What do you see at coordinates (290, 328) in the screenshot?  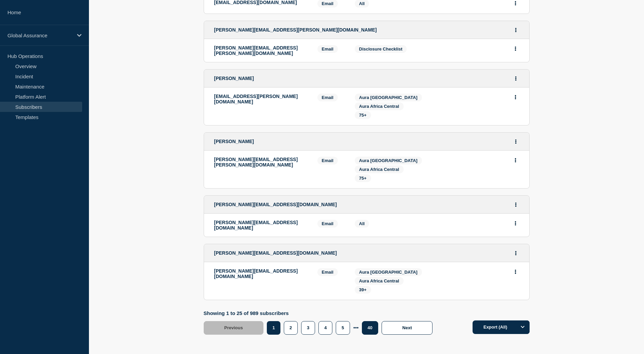 I see `button: 2` at bounding box center [290, 328].